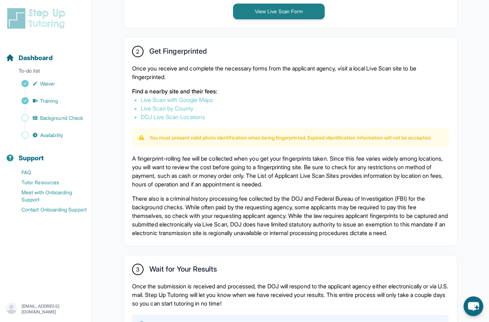 The height and width of the screenshot is (322, 489). I want to click on a: View Live Scan Form, so click(279, 11).